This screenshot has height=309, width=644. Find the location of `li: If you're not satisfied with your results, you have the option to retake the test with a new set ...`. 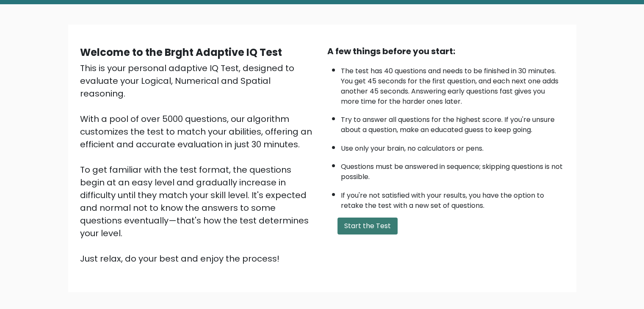

li: If you're not satisfied with your results, you have the option to retake the test with a new set ... is located at coordinates (452, 198).